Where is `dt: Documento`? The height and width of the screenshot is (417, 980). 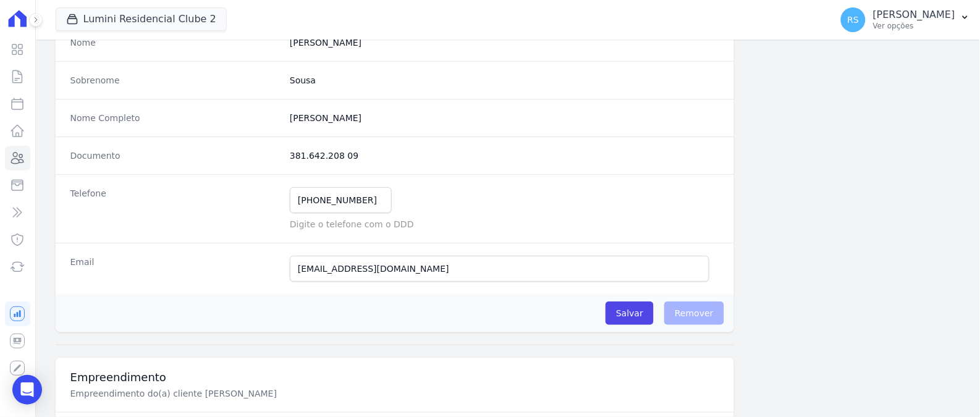
dt: Documento is located at coordinates (175, 156).